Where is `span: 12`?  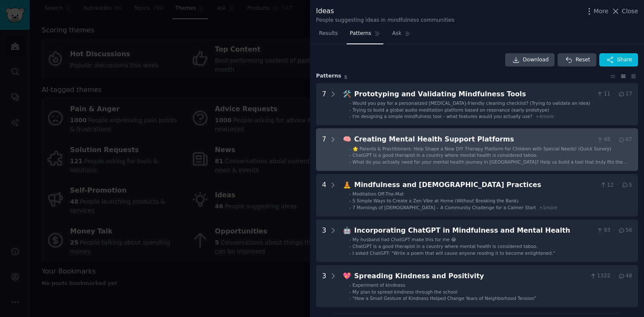
span: 12 is located at coordinates (606, 185).